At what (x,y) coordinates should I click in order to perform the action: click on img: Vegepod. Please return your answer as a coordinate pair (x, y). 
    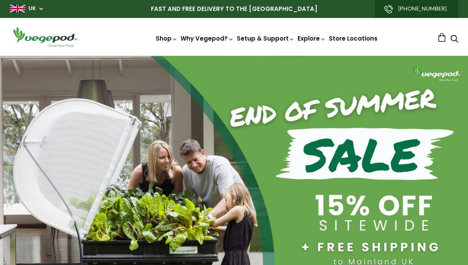
    Looking at the image, I should click on (45, 37).